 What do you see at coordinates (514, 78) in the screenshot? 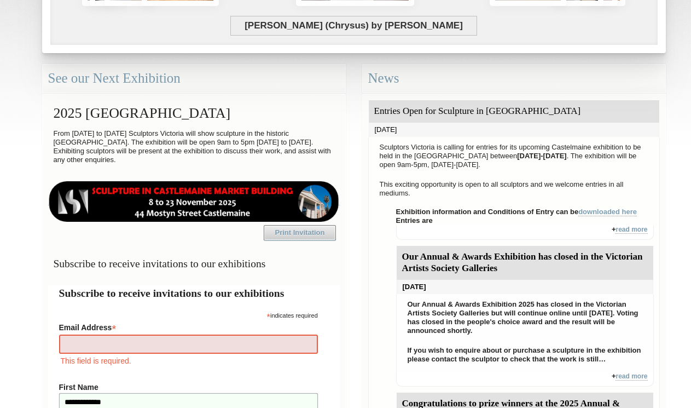
I see `div: News` at bounding box center [514, 78].